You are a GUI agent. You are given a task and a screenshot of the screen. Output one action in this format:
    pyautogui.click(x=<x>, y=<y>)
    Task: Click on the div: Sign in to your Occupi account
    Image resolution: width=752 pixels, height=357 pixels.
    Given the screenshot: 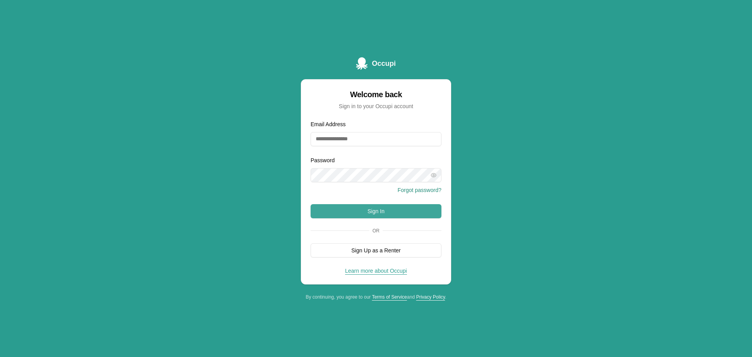 What is the action you would take?
    pyautogui.click(x=376, y=106)
    